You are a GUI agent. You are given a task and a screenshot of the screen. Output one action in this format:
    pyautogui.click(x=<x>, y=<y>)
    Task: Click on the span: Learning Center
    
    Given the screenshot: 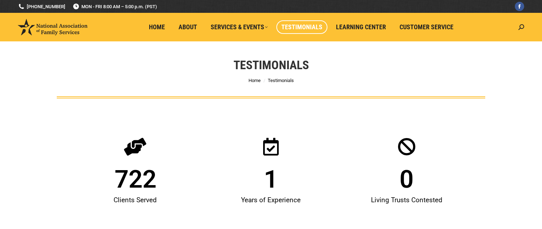 What is the action you would take?
    pyautogui.click(x=361, y=27)
    